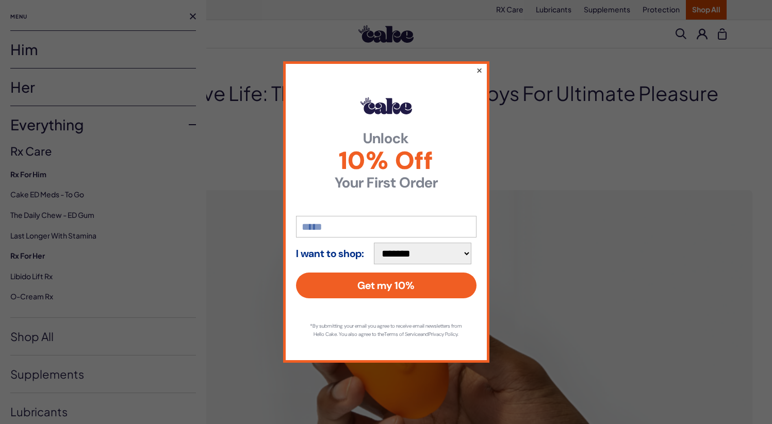 This screenshot has width=772, height=424. I want to click on a: Terms of Service, so click(402, 334).